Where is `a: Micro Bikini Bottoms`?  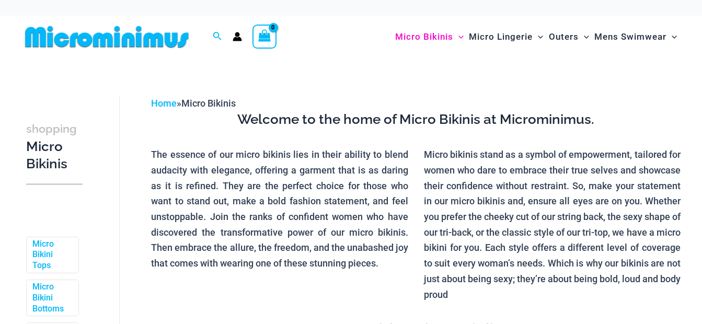 a: Micro Bikini Bottoms is located at coordinates (51, 298).